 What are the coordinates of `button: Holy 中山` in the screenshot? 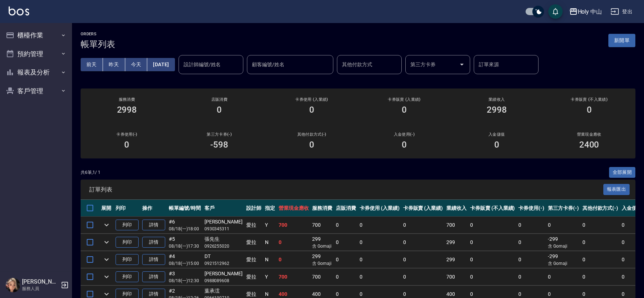 It's located at (586, 11).